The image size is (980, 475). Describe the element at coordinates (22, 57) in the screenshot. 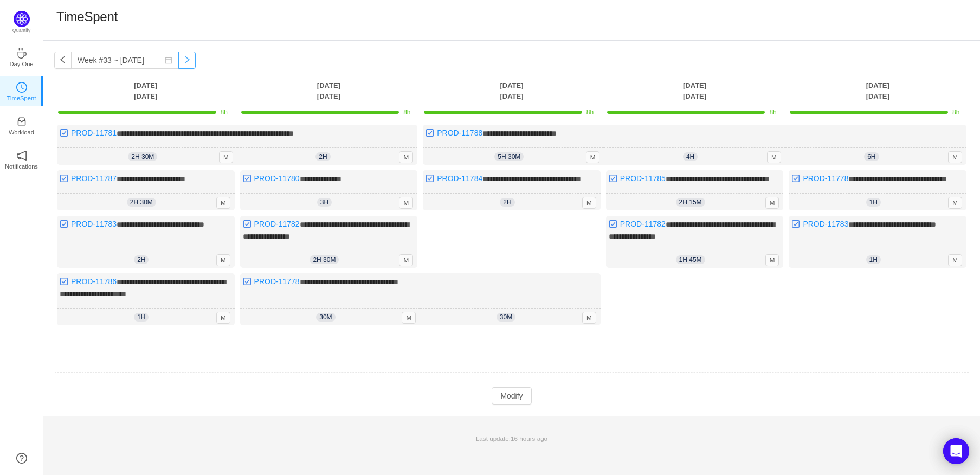

I see `a: icon: coffeeDay One` at that location.